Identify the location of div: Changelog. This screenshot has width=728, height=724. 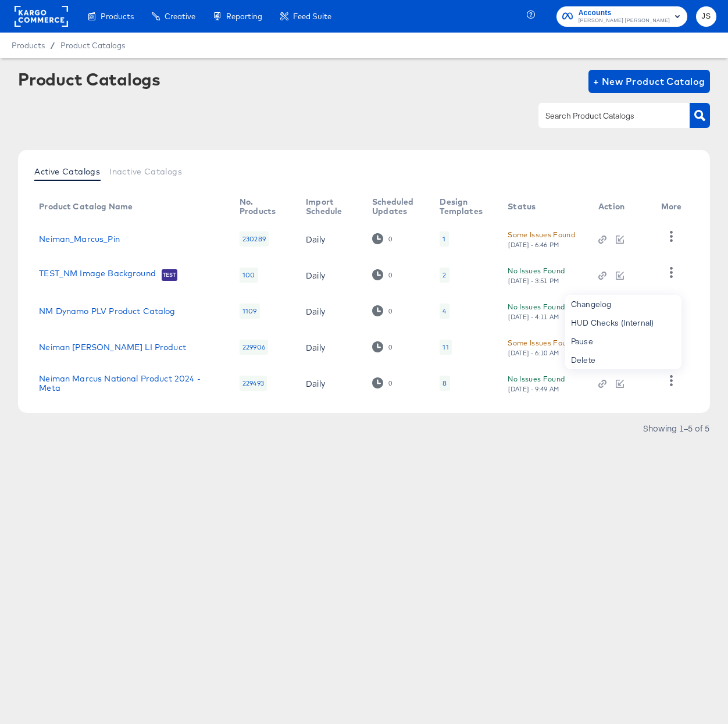
(623, 304).